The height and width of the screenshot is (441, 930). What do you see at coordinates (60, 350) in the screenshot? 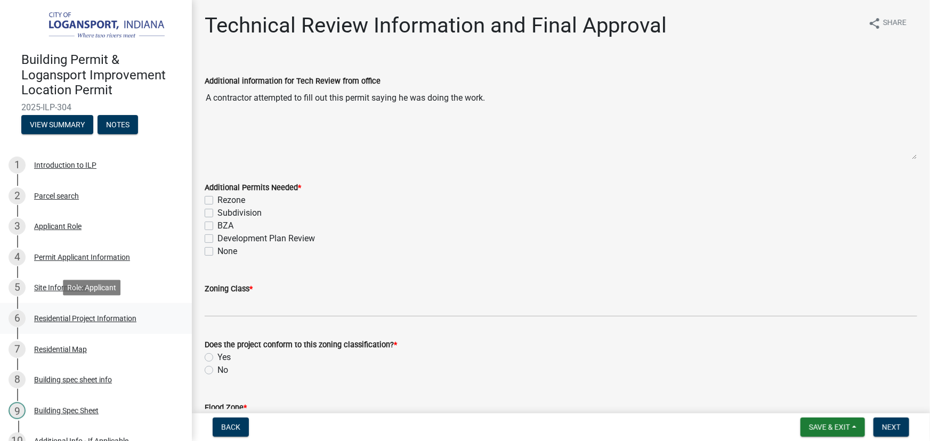
I see `div: Residential Map` at bounding box center [60, 350].